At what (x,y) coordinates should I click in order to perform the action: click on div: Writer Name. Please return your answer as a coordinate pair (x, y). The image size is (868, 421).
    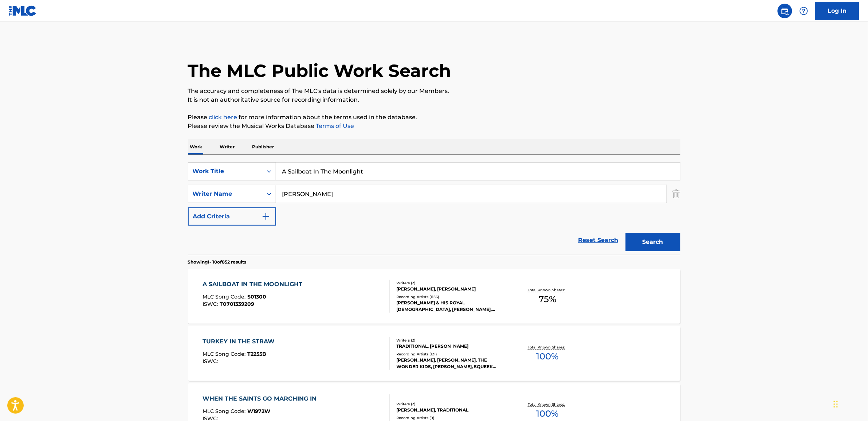
    Looking at the image, I should click on (225, 194).